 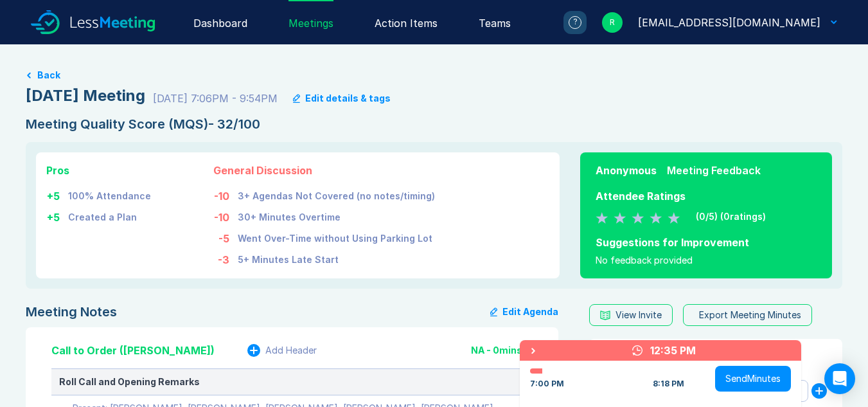 What do you see at coordinates (673, 351) in the screenshot?
I see `div: 12:35 PM` at bounding box center [673, 351].